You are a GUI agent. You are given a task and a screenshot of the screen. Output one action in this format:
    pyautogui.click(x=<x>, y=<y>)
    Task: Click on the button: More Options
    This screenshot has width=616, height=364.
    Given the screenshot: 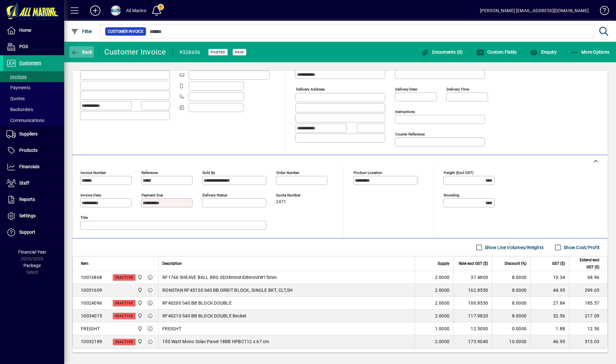 What is the action you would take?
    pyautogui.click(x=590, y=52)
    